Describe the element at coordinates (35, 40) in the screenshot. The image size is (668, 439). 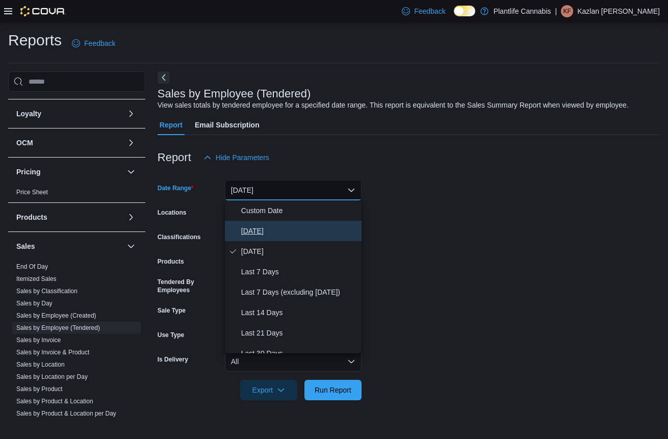
I see `h1: Reports` at that location.